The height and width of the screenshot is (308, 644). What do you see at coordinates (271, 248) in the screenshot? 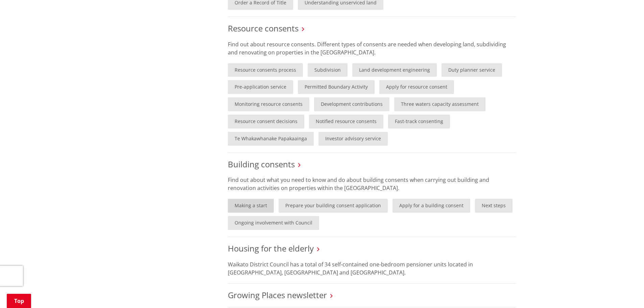
I see `a: Housing for the elderly` at bounding box center [271, 248].